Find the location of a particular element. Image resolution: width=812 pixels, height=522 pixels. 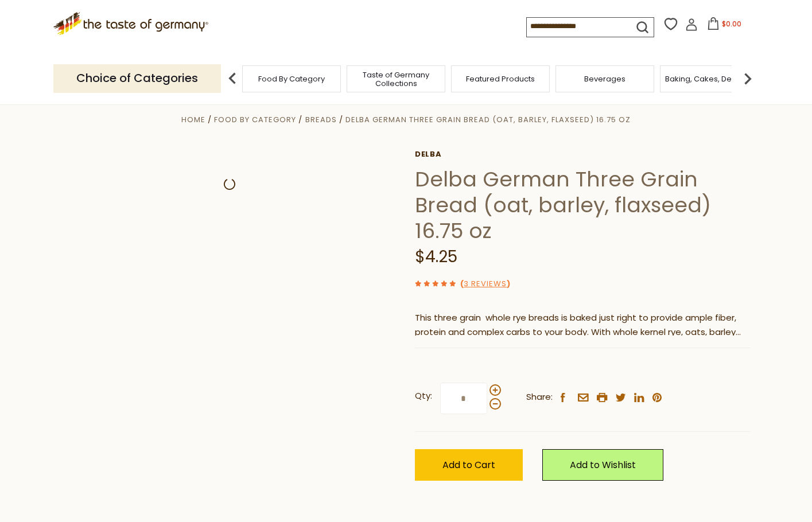

img: previous arrow is located at coordinates (232, 78).